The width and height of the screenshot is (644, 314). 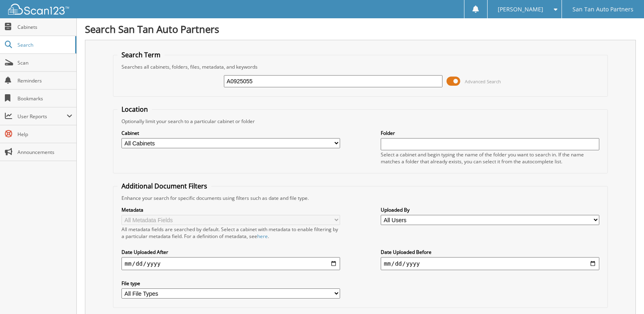 I want to click on legend: Search Term, so click(x=141, y=55).